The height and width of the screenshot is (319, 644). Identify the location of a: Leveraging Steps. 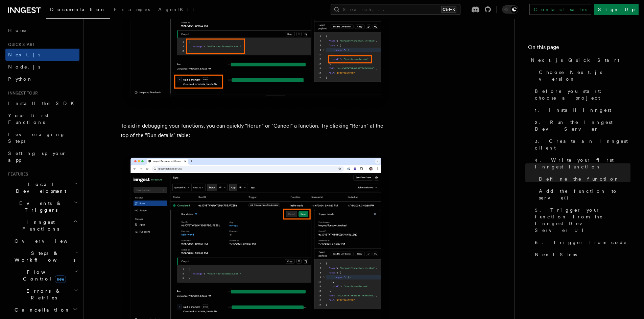
(42, 138).